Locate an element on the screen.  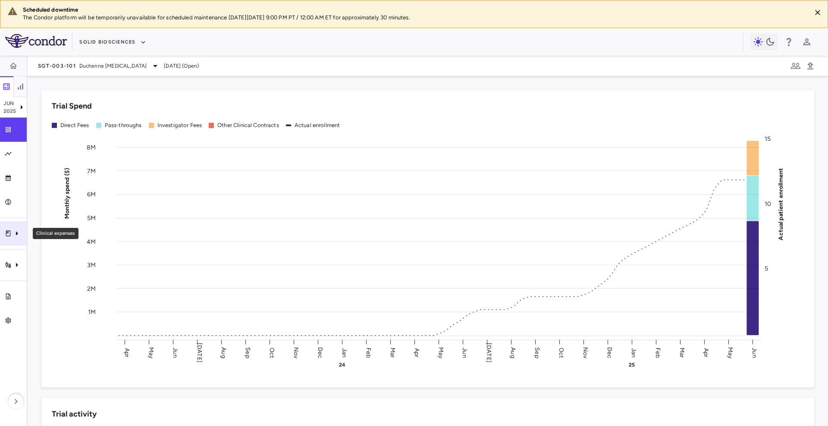
tspan: 3M is located at coordinates (91, 265).